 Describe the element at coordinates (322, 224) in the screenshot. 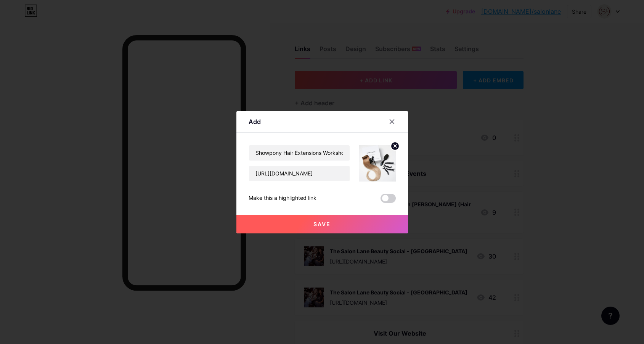

I see `button: Save` at that location.